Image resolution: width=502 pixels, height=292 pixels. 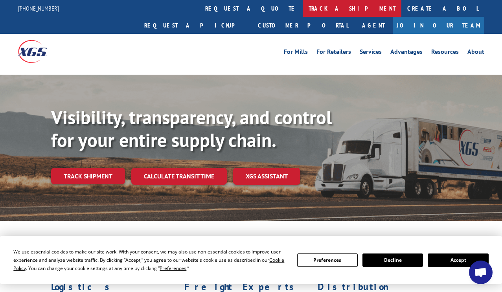 What do you see at coordinates (393, 260) in the screenshot?
I see `button: Decline` at bounding box center [393, 260].